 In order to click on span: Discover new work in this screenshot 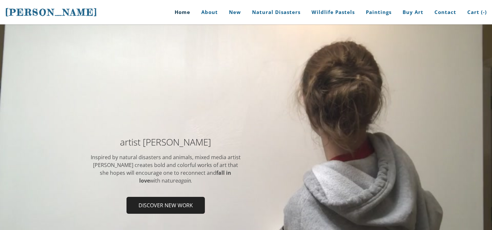, I will do `click(166, 206)`.